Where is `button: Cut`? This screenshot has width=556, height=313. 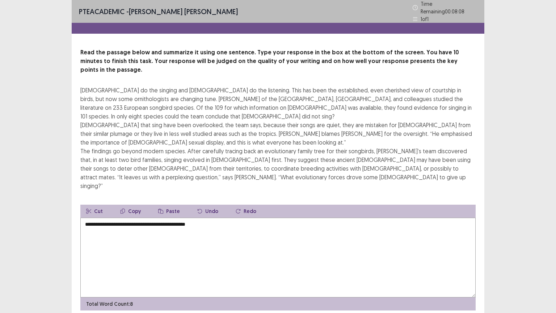 button: Cut is located at coordinates (94, 211).